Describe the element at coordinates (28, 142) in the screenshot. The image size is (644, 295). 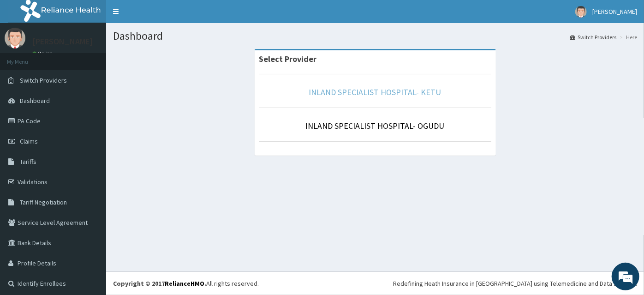
I see `span: Claims` at that location.